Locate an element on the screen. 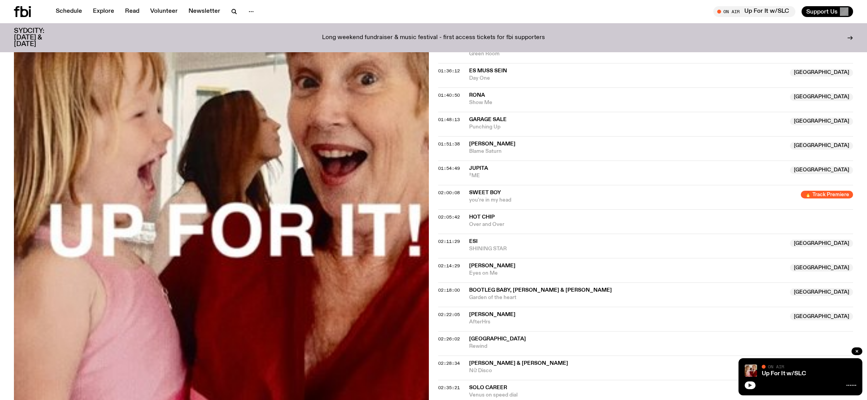 The image size is (867, 400). span: 02:05:42 is located at coordinates (449, 217).